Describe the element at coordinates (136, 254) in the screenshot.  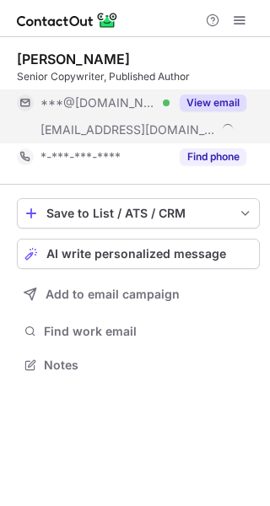
I see `span: AI write personalized message` at that location.